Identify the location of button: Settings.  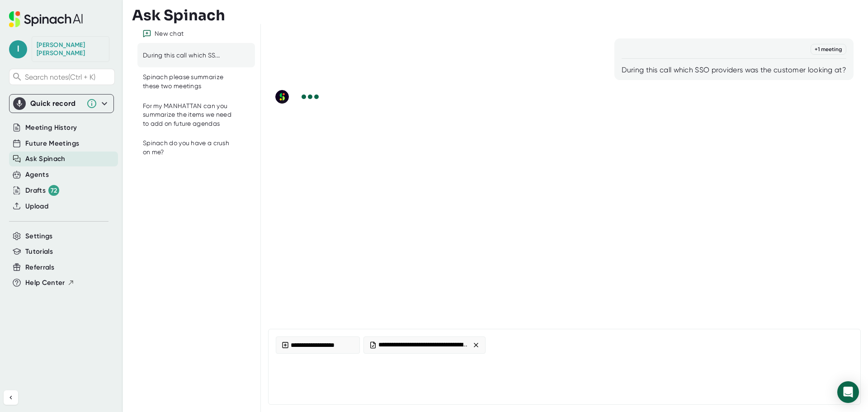
(39, 236).